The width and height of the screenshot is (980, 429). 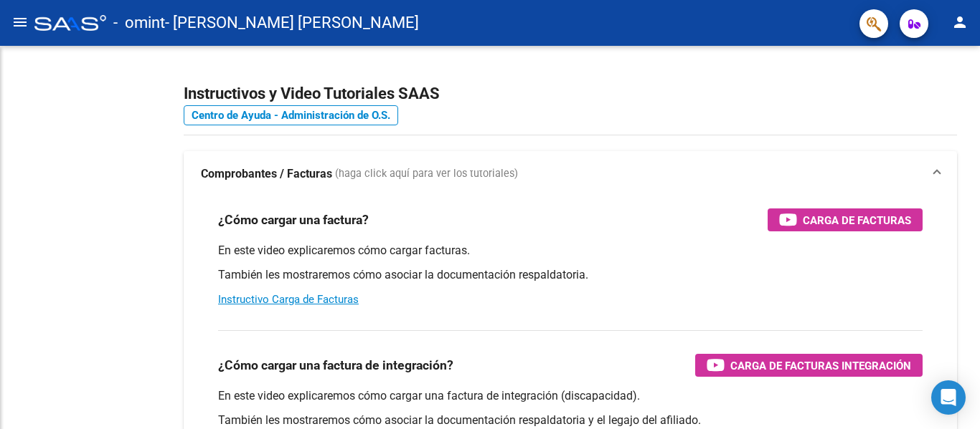 What do you see at coordinates (139, 23) in the screenshot?
I see `span: - omint` at bounding box center [139, 23].